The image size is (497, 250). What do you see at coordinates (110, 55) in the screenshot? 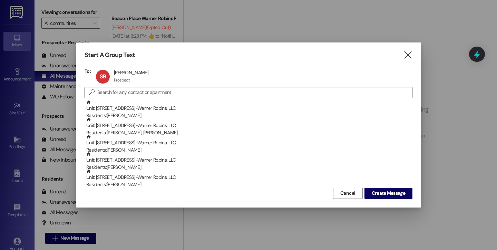
I see `h3: Start A Group Text` at bounding box center [110, 55].